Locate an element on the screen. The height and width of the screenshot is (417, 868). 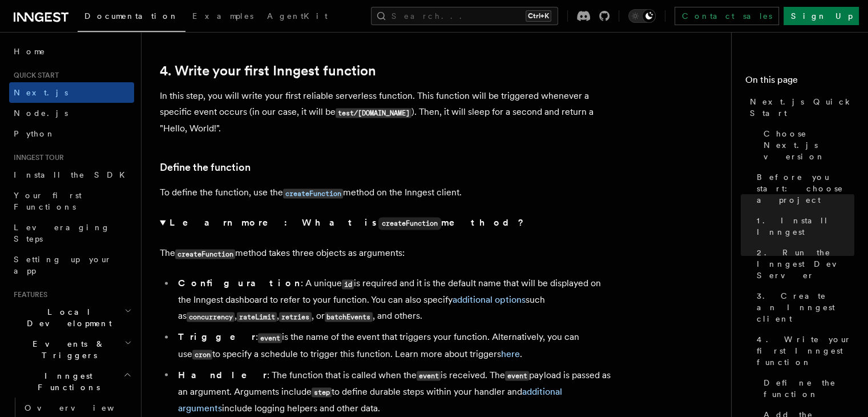
code: step is located at coordinates (321, 392).